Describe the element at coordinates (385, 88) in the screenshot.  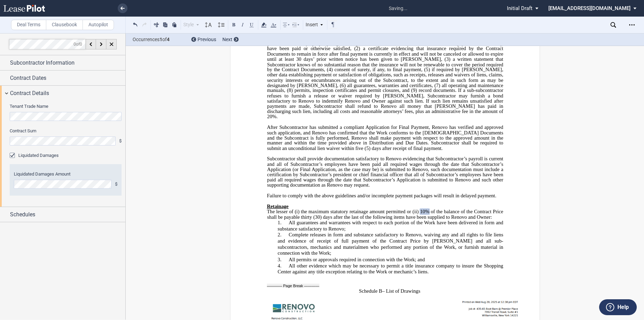
I see `span: all operating and maintenance manuals, (8)` at that location.